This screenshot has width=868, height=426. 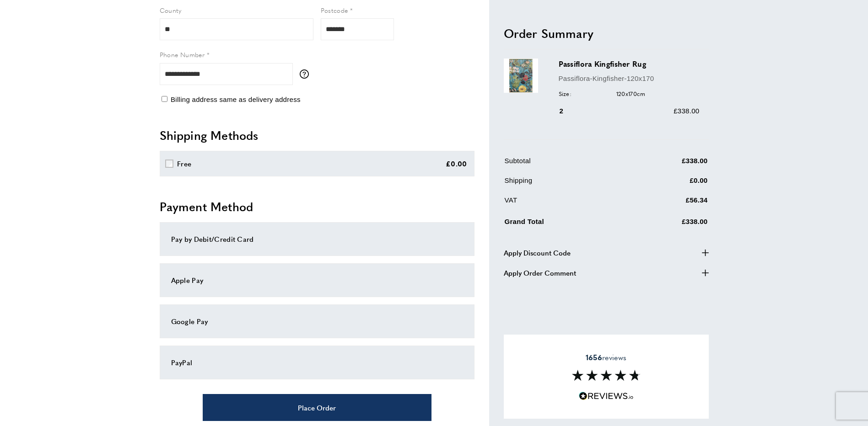 I want to click on span: Apply Discount Code, so click(x=538, y=253).